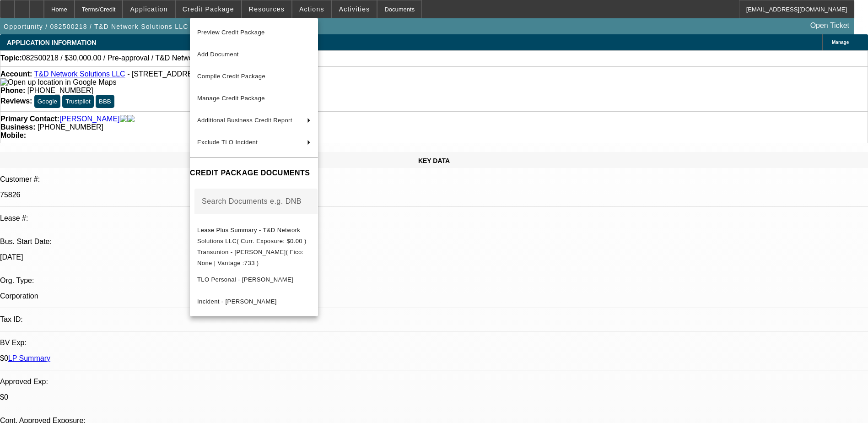 Image resolution: width=868 pixels, height=423 pixels. Describe the element at coordinates (254, 236) in the screenshot. I see `button: Lease Plus Summary - T&D Network Solutions LLC( Curr. Exposure: $0.00 )` at that location.